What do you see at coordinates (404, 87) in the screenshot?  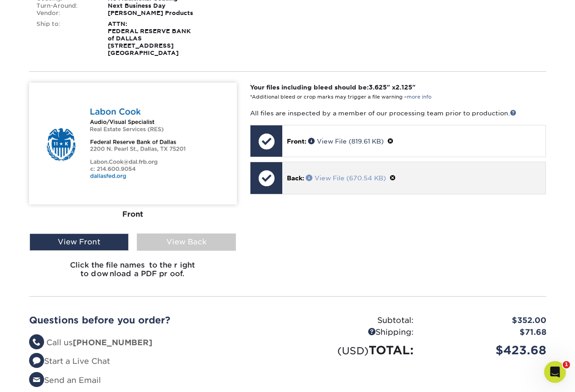 I see `span: 2.125` at bounding box center [404, 87].